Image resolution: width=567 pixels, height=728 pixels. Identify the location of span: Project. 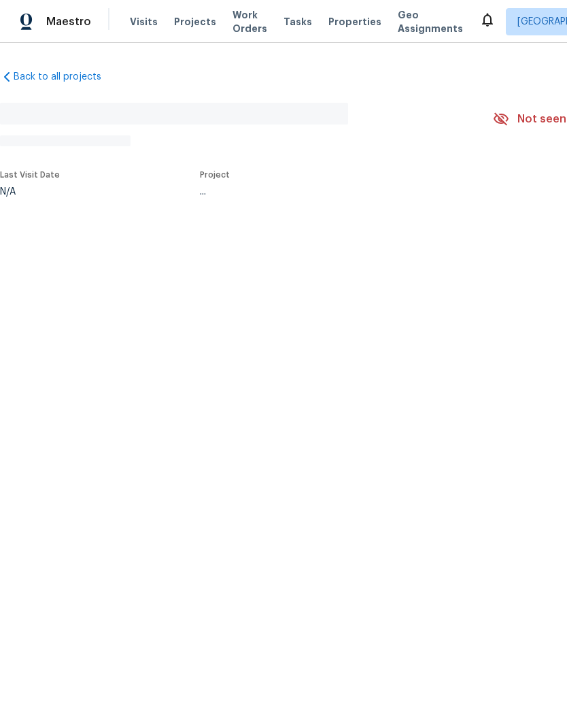
(215, 175).